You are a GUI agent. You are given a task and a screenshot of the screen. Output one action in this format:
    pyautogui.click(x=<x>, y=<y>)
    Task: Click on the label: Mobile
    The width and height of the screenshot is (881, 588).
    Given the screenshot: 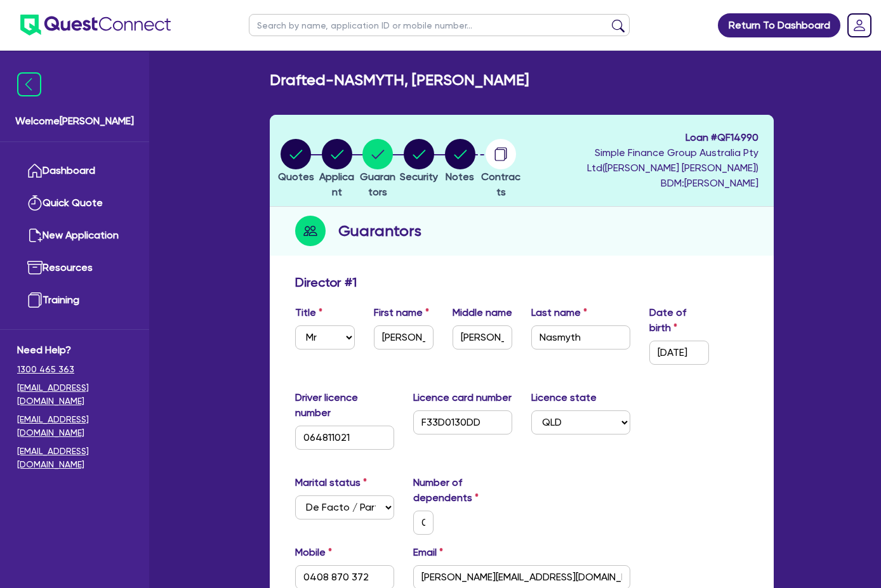 What is the action you would take?
    pyautogui.click(x=314, y=553)
    